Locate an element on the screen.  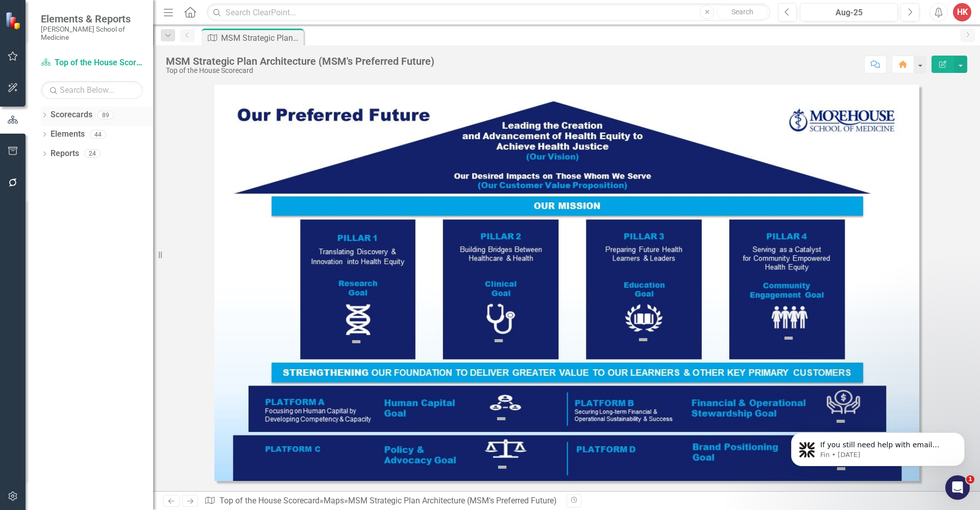
a: Maps is located at coordinates (334, 500).